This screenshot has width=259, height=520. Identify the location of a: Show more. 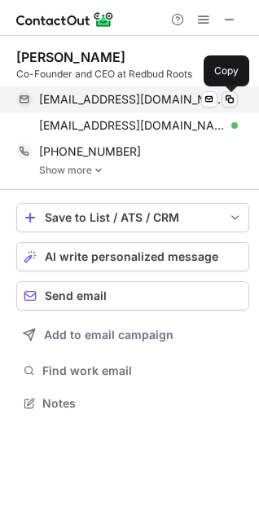
(144, 170).